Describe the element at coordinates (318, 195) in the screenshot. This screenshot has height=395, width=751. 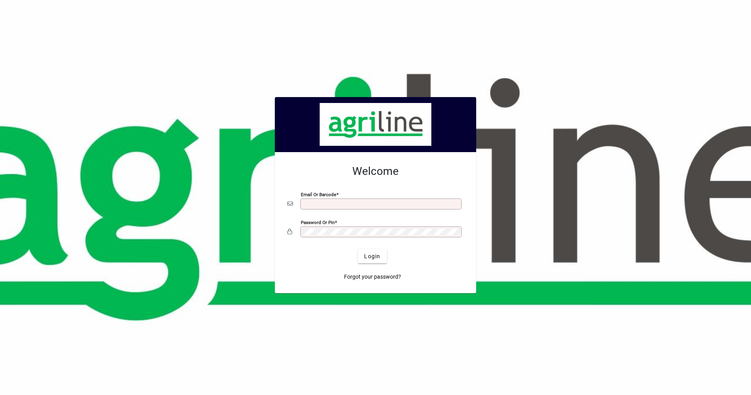
I see `mat-label: Email or Barcode` at that location.